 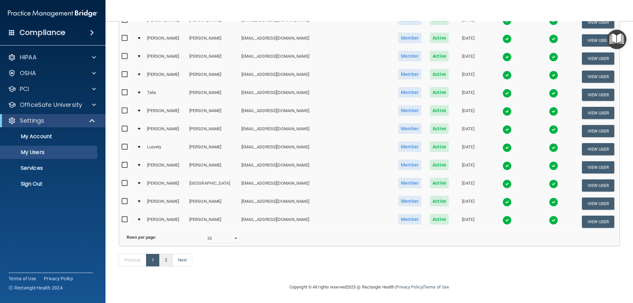 I want to click on p: Settings, so click(x=32, y=121).